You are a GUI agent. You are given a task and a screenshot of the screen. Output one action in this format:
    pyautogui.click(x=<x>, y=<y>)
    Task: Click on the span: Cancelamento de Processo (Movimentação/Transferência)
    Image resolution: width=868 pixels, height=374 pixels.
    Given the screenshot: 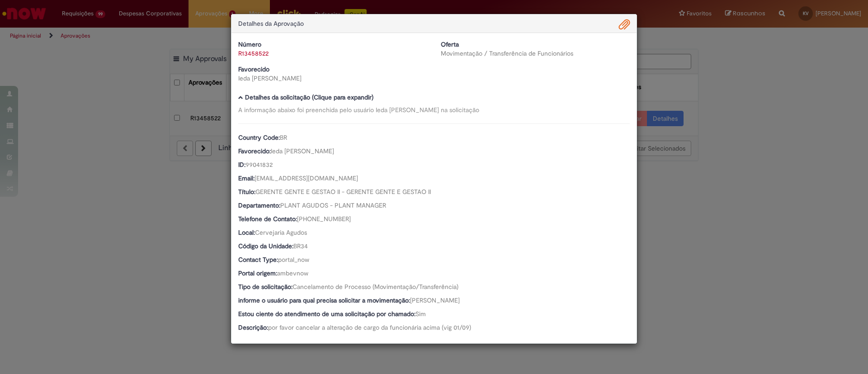 What is the action you would take?
    pyautogui.click(x=375, y=287)
    